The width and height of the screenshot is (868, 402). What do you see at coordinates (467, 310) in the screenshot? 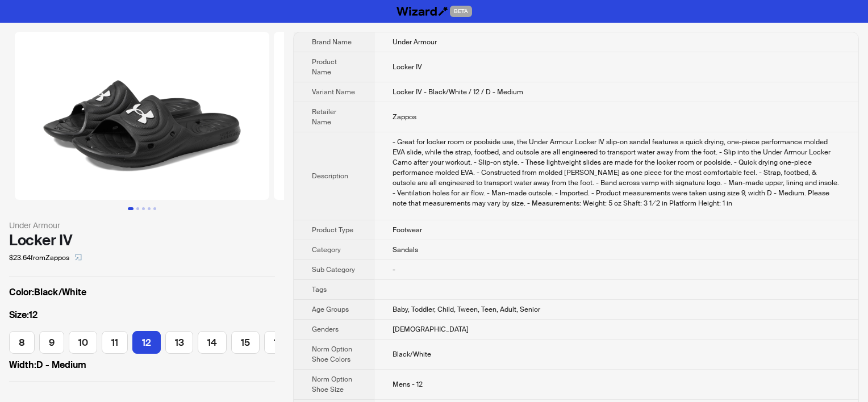
I see `span: Baby, Toddler, Child, Tween, Teen, Adult, Senior` at bounding box center [467, 310].